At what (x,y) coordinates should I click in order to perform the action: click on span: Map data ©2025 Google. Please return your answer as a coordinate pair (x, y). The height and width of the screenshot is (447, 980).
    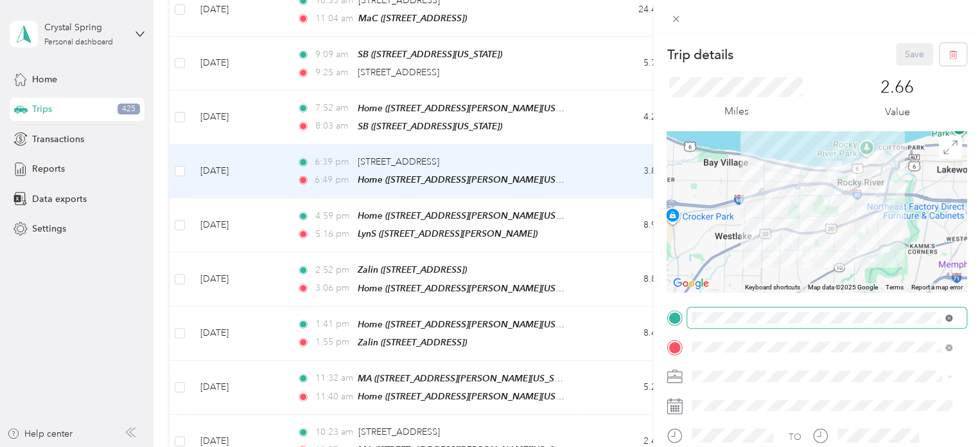
    Looking at the image, I should click on (843, 286).